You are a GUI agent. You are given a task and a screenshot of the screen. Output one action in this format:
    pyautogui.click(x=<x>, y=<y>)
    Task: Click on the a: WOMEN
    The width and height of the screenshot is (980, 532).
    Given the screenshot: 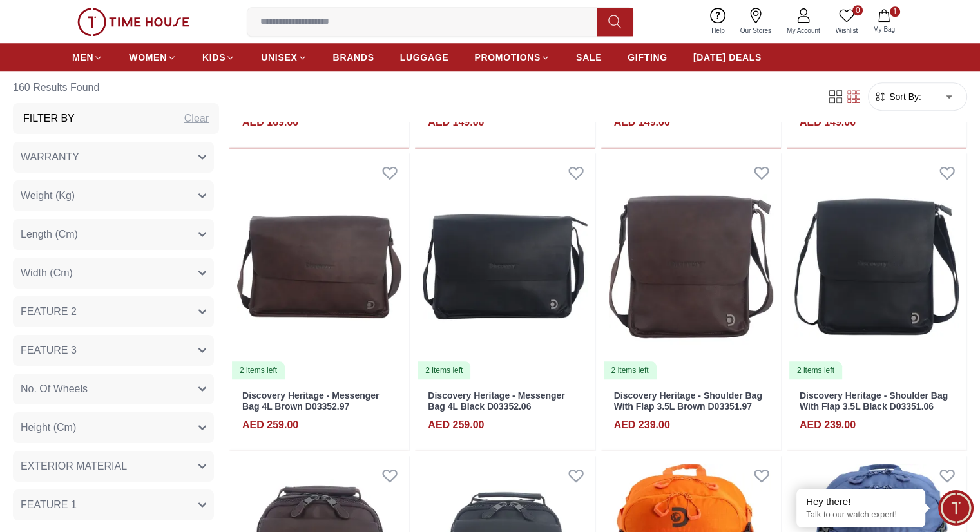 What is the action you would take?
    pyautogui.click(x=153, y=57)
    